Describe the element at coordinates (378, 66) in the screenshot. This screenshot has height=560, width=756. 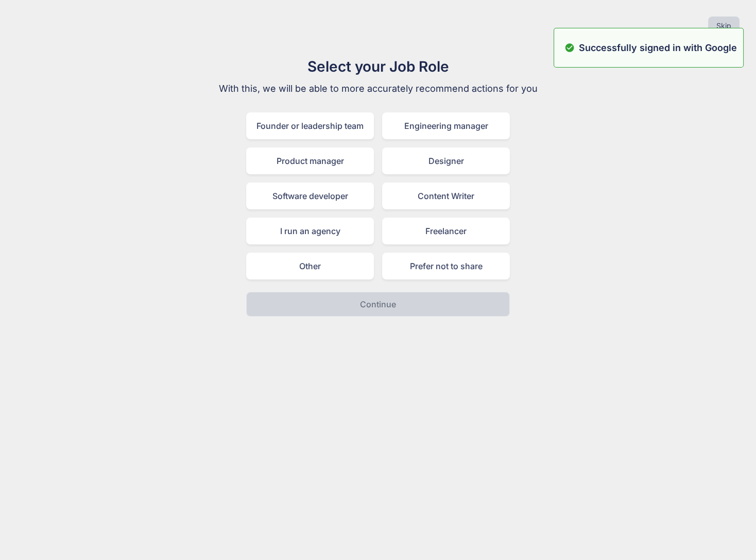
I see `h1: Select your Job Role` at that location.